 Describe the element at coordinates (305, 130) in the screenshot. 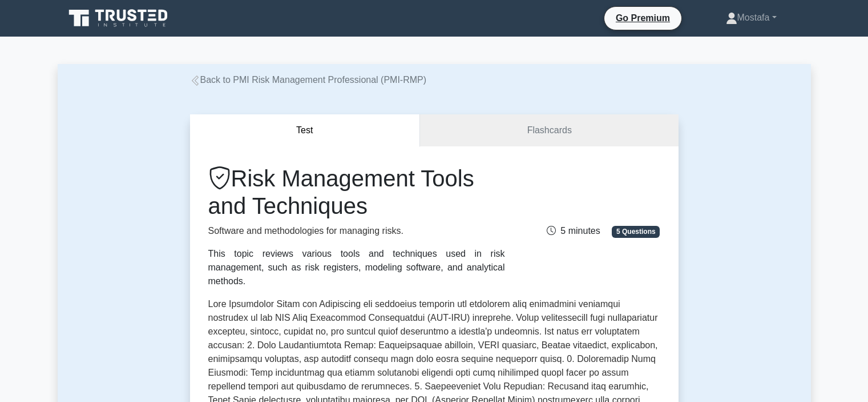

I see `button: Test` at that location.